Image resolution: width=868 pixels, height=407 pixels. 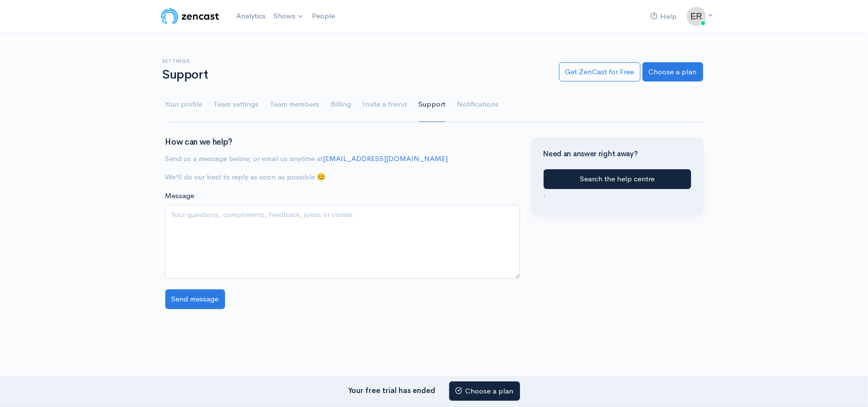 I want to click on label: Message, so click(x=180, y=196).